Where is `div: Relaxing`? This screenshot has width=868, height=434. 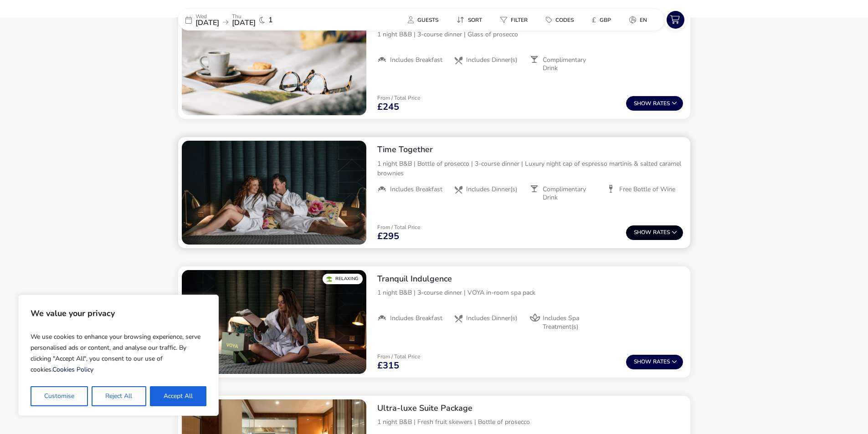
div: Relaxing is located at coordinates (343, 279).